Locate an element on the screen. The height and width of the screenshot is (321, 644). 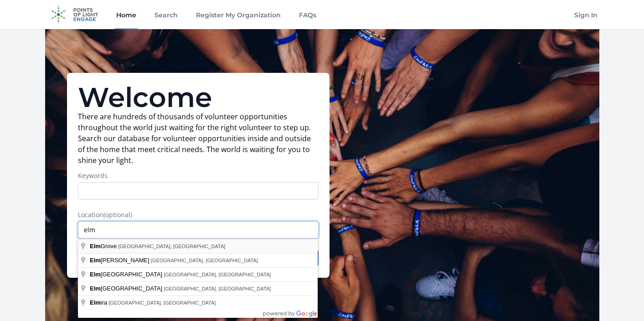
span: ira is located at coordinates (99, 302).